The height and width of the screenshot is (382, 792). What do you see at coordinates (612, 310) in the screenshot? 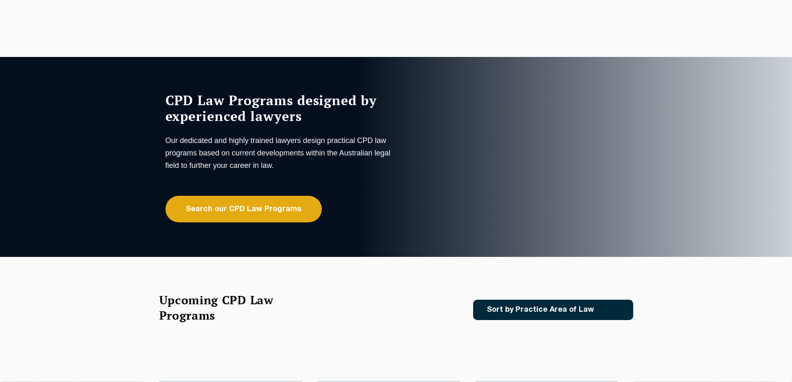
I see `img: Icon` at bounding box center [612, 310].